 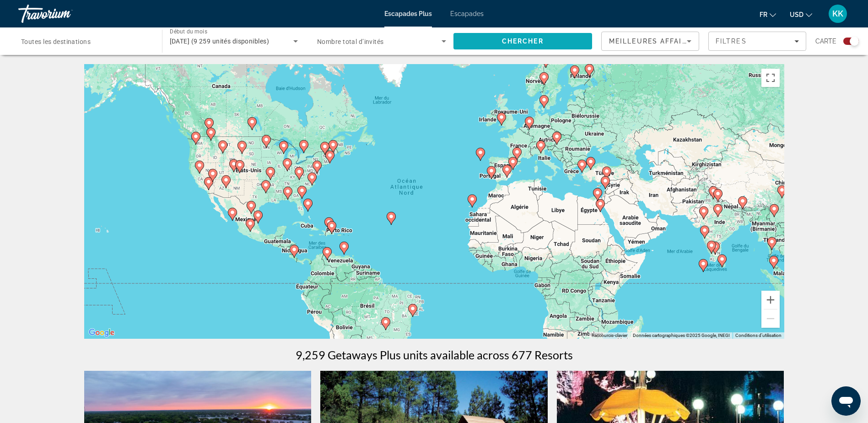 What do you see at coordinates (408, 14) in the screenshot?
I see `a: Escapades Plus` at bounding box center [408, 14].